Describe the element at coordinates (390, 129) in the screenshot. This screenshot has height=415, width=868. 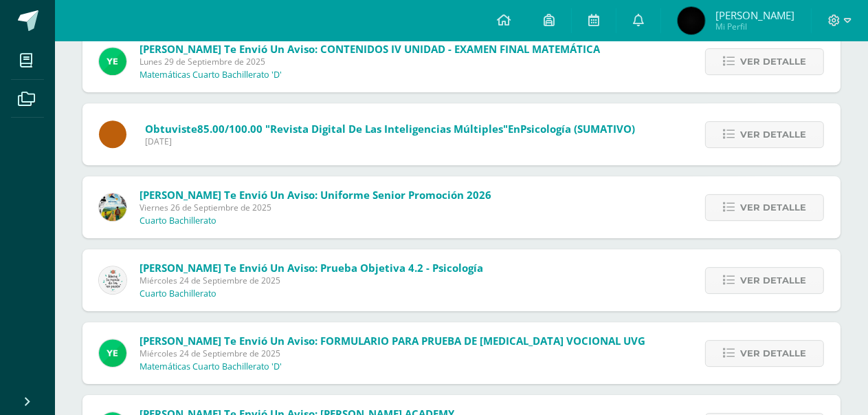
I see `span: Obtuviste en` at that location.